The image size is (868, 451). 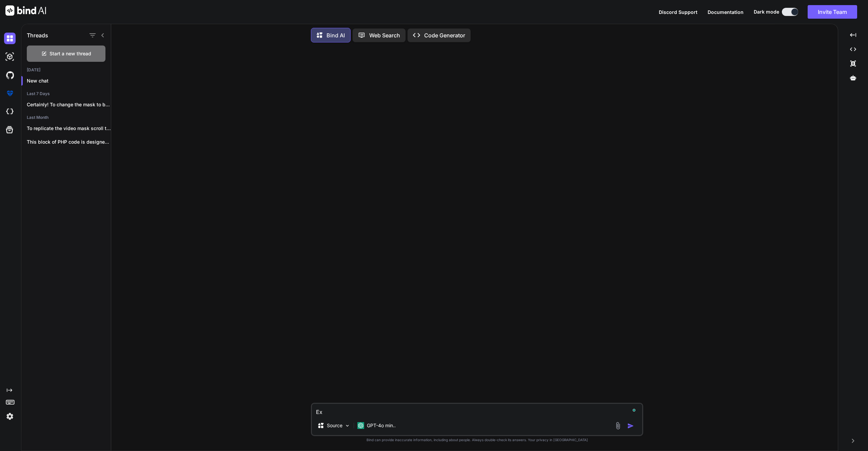 What do you see at coordinates (381, 425) in the screenshot?
I see `p: GPT-4o min..` at bounding box center [381, 425].